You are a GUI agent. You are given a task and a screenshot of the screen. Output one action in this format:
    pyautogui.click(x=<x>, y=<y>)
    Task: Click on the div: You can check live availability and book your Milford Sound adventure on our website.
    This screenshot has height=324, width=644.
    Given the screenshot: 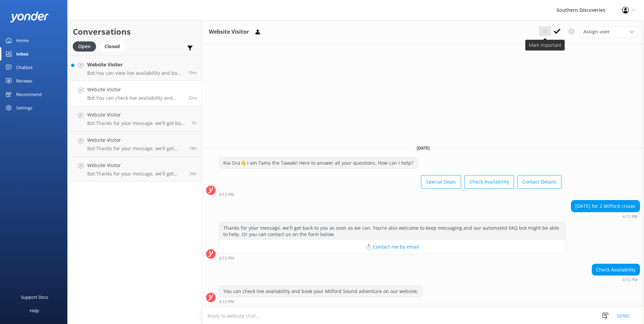 What is the action you would take?
    pyautogui.click(x=321, y=291)
    